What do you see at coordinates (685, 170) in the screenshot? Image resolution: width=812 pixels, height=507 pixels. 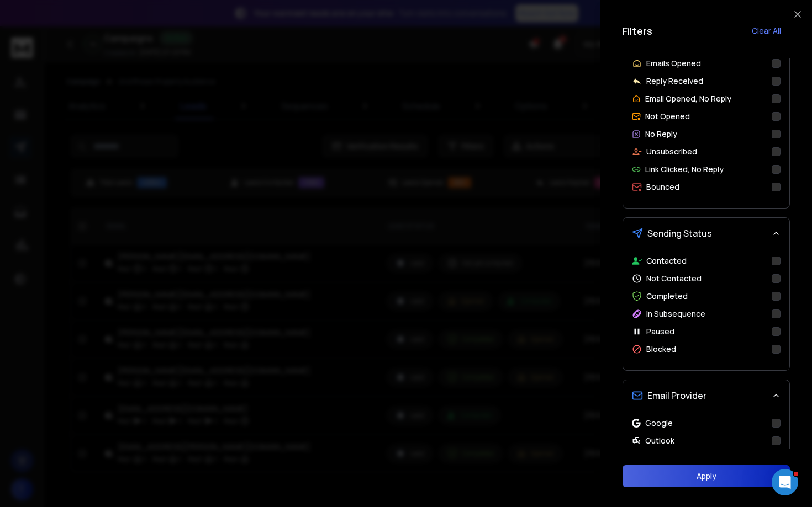 I see `p: Link Clicked, No Reply` at bounding box center [685, 170].